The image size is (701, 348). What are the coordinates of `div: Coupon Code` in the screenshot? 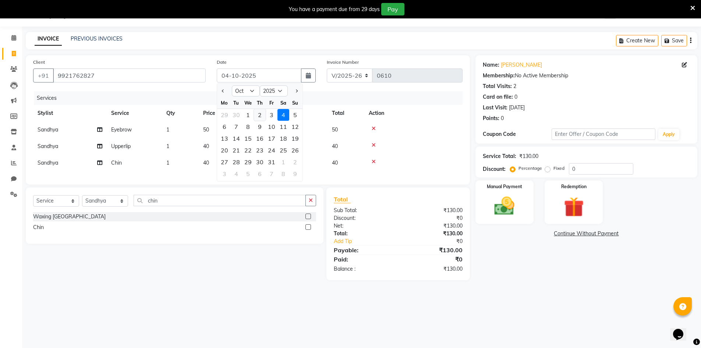 It's located at (517, 134).